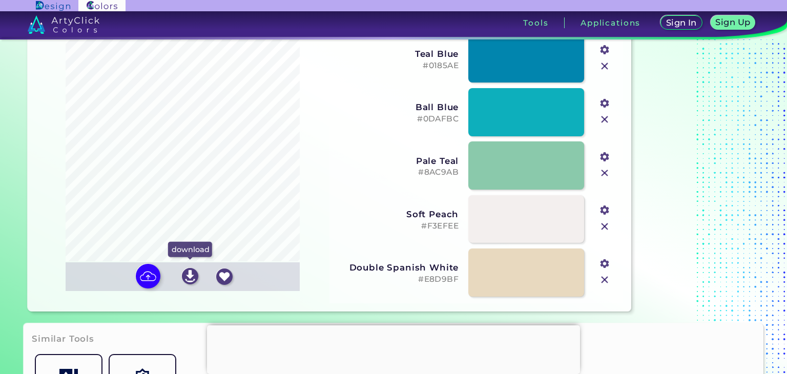 Image resolution: width=787 pixels, height=374 pixels. What do you see at coordinates (64, 25) in the screenshot?
I see `img: logo_artyclick_colors_white.svg` at bounding box center [64, 25].